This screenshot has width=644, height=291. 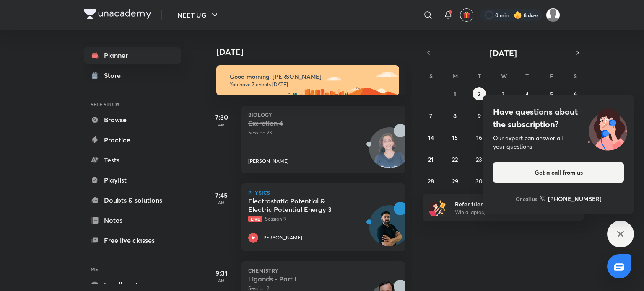 What do you see at coordinates (553, 15) in the screenshot?
I see `img: surabhi` at bounding box center [553, 15].